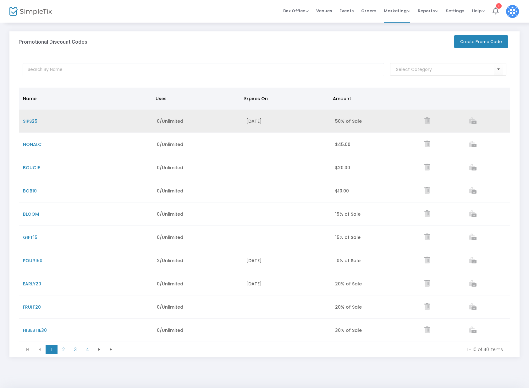 The height and width of the screenshot is (389, 529). I want to click on span: $10.00, so click(342, 191).